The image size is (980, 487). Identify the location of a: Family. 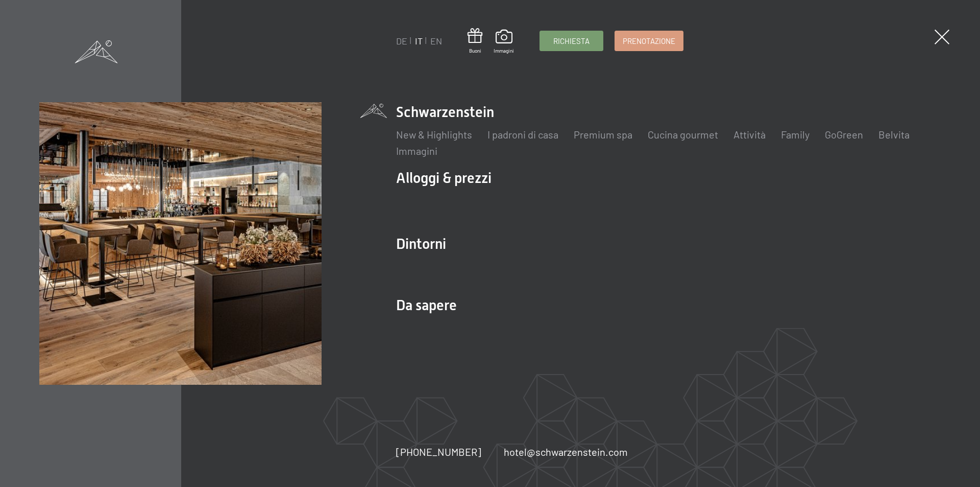
(795, 134).